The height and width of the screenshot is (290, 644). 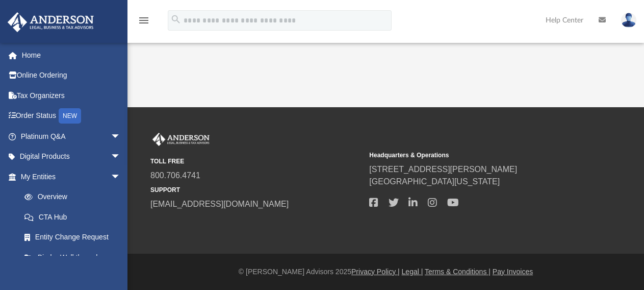 What do you see at coordinates (75, 197) in the screenshot?
I see `a: Overview` at bounding box center [75, 197].